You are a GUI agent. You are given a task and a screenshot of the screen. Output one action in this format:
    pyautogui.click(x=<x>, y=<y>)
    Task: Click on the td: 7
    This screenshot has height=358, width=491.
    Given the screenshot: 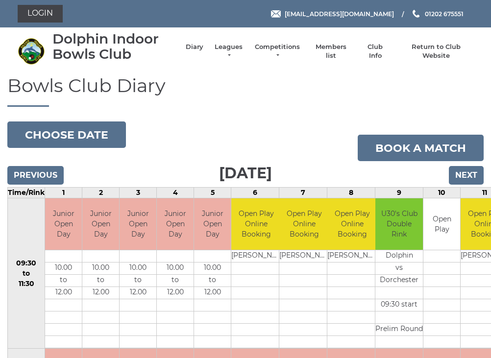 What is the action you would take?
    pyautogui.click(x=303, y=193)
    